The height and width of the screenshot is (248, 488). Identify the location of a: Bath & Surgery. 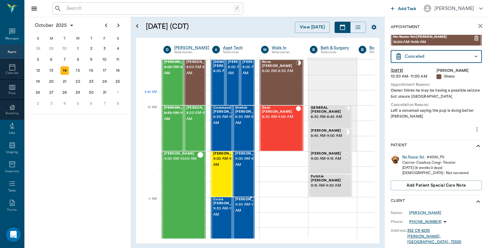
(335, 48).